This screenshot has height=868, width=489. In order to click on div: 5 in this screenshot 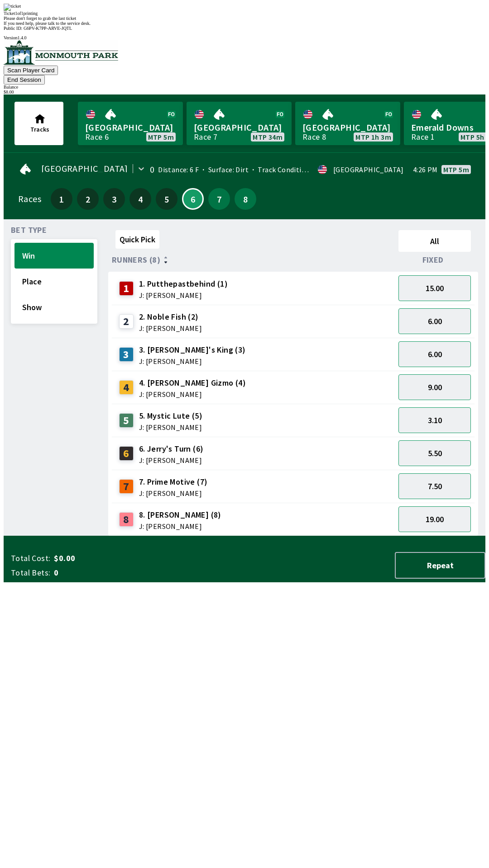, I will do `click(126, 421)`.